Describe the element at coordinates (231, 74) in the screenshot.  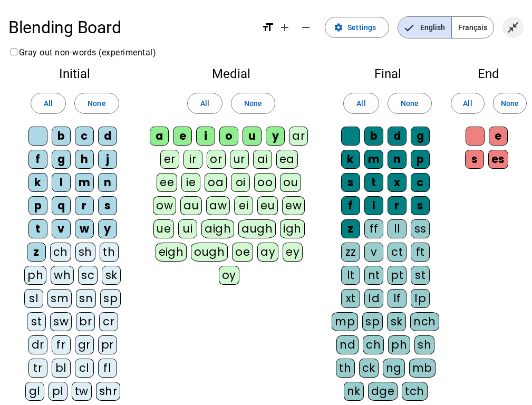
I see `h2: Medial` at that location.